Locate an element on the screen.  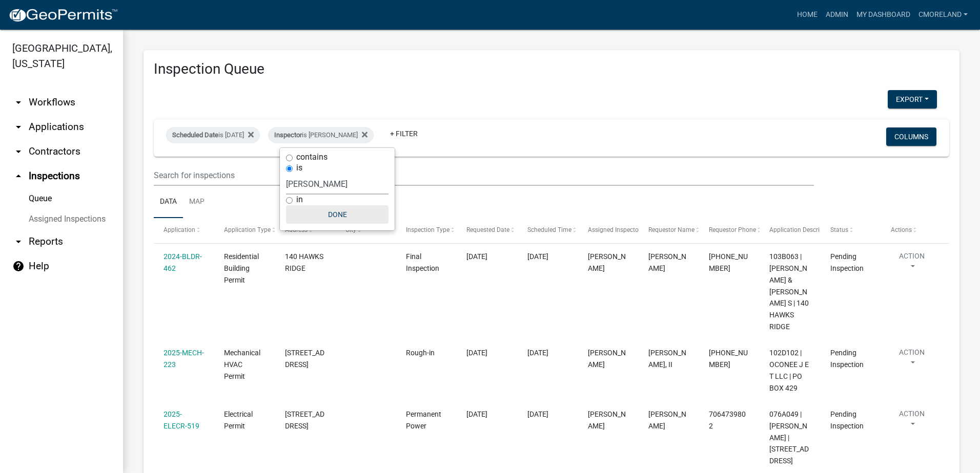
span: Assigned Inspector is located at coordinates (614, 230).